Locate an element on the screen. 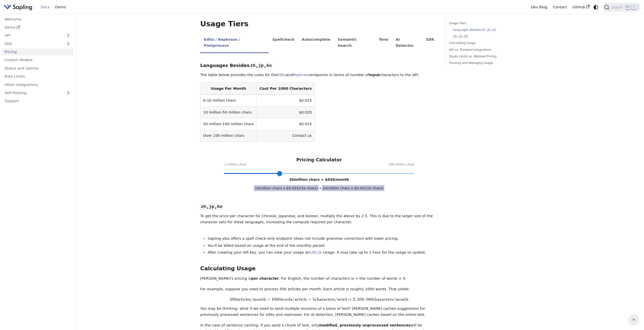  a: Tracking and Managing Usage is located at coordinates (483, 63).